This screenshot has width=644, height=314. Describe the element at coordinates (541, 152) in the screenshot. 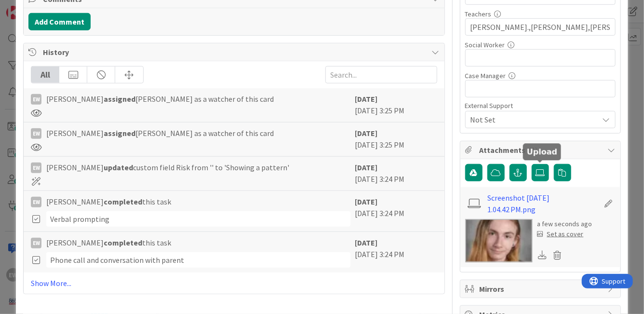

I see `h5: Upload` at that location.